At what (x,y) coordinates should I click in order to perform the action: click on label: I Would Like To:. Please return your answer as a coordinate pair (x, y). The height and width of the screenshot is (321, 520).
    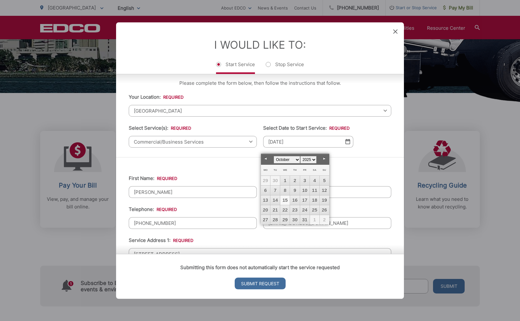
    Looking at the image, I should click on (260, 44).